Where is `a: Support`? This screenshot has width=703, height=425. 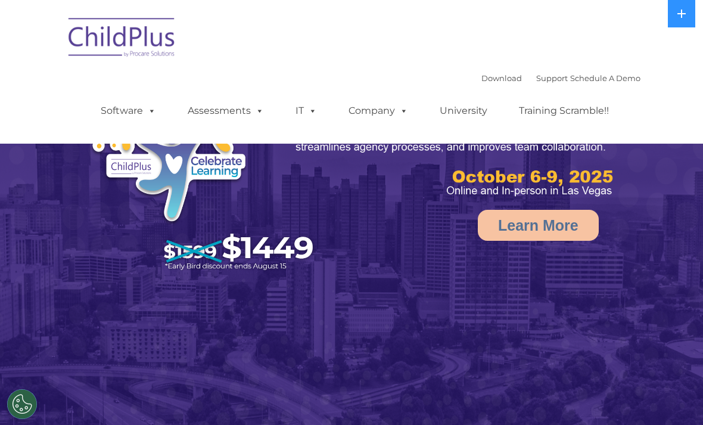 a: Support is located at coordinates (552, 78).